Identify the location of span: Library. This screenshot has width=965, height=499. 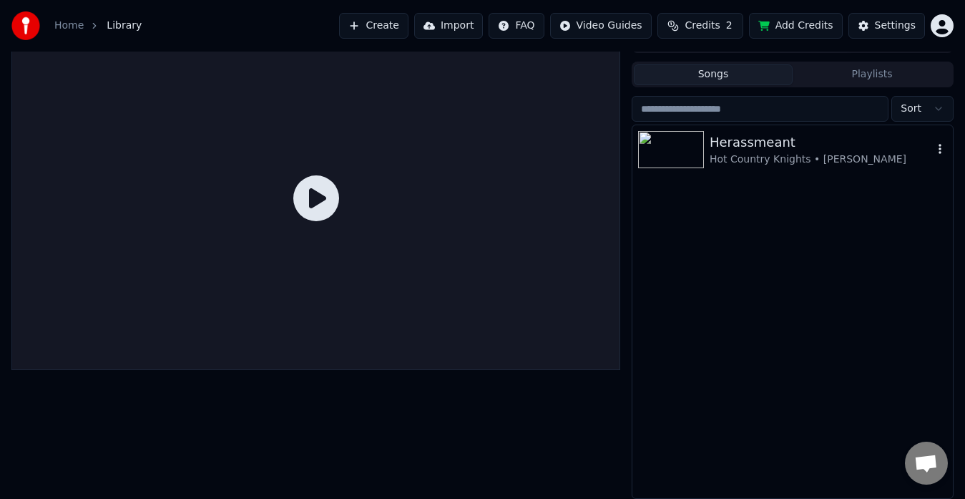
(124, 26).